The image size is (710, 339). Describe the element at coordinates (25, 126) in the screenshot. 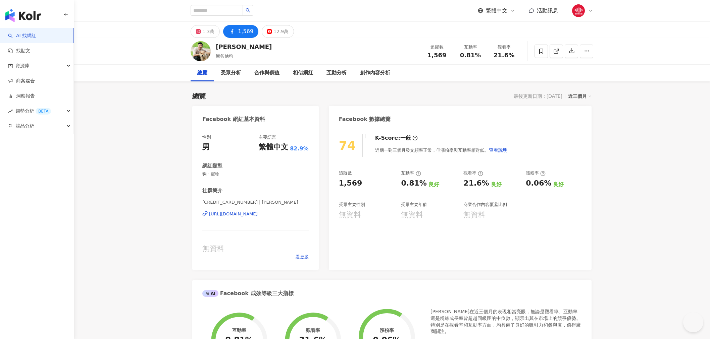

I see `span: 競品分析` at that location.